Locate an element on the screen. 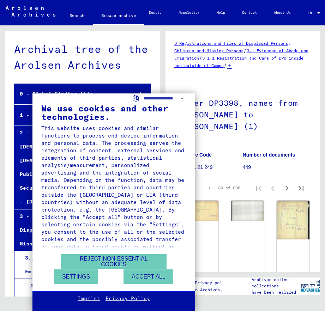  div: This website uses cookies and similar functions to process end device information and personal da... is located at coordinates (114, 191).